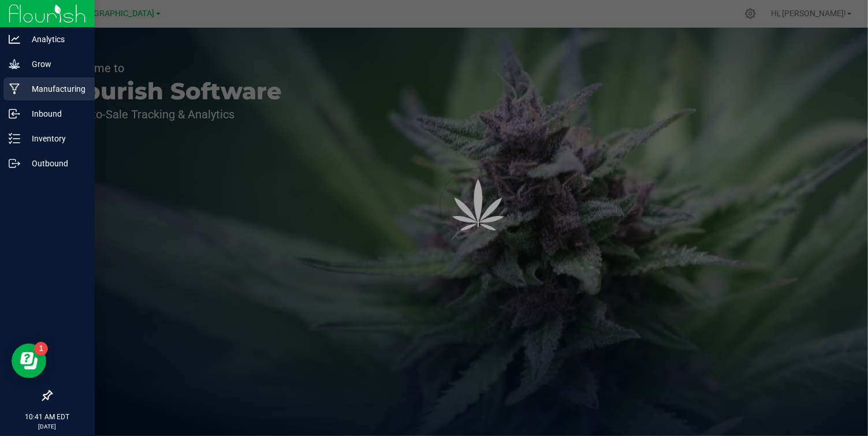 The height and width of the screenshot is (436, 868). Describe the element at coordinates (55, 139) in the screenshot. I see `p: Inventory` at that location.